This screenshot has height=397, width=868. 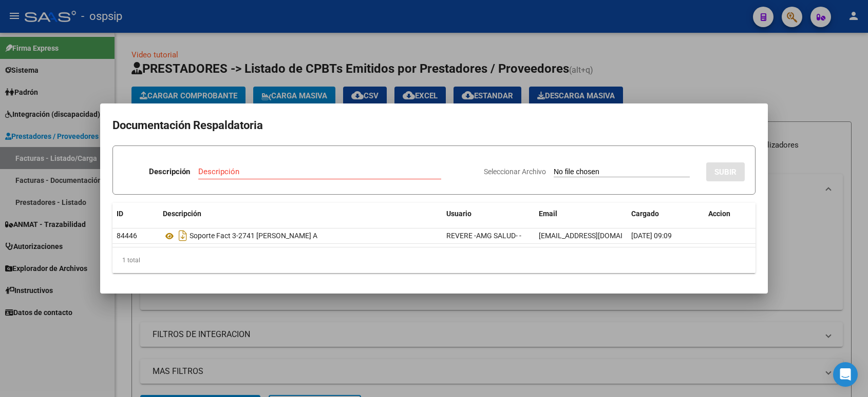 I want to click on span: SUBIR, so click(x=724, y=172).